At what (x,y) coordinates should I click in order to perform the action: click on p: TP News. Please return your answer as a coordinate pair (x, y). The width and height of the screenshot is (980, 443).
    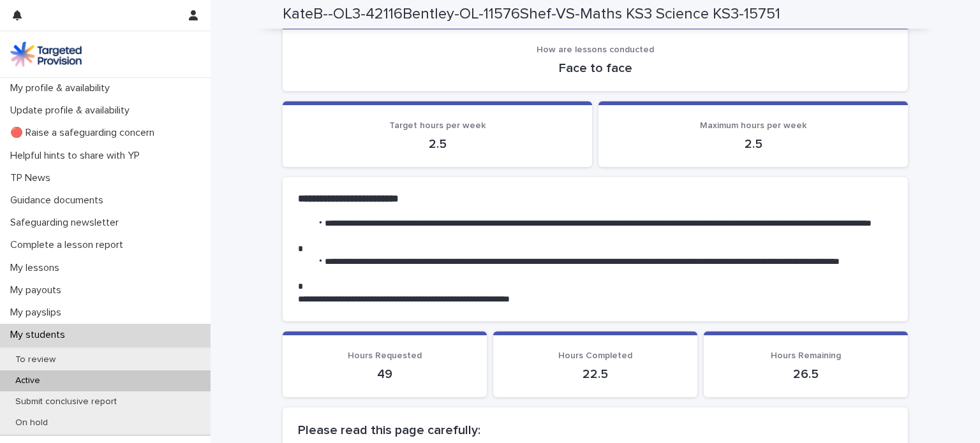
    Looking at the image, I should click on (33, 178).